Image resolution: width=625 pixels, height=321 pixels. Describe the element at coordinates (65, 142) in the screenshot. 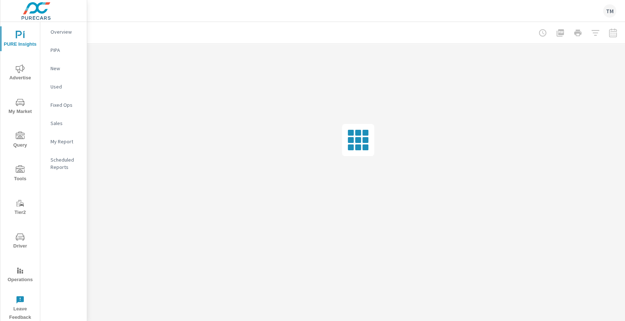

I see `p: My Report` at that location.